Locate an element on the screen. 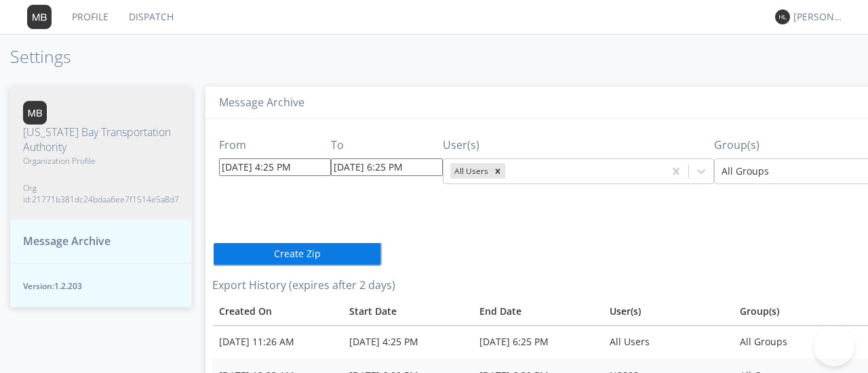 The height and width of the screenshot is (373, 868). h3: From is located at coordinates (275, 146).